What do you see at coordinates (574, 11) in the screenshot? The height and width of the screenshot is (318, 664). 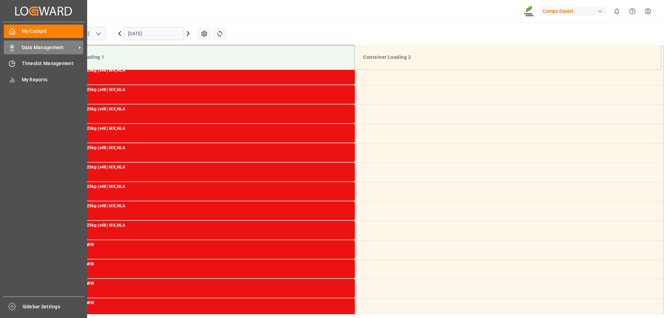 I see `button: Compo Expert` at bounding box center [574, 11].